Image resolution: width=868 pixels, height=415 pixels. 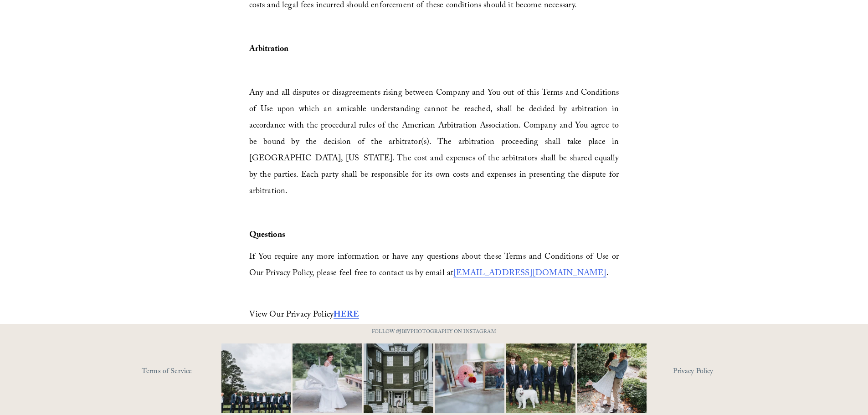 What do you see at coordinates (292, 315) in the screenshot?
I see `span: View Our Privacy Policy` at bounding box center [292, 315].